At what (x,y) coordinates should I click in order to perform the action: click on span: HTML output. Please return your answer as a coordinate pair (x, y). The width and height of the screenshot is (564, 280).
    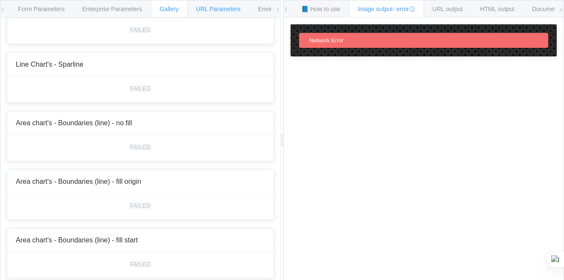
    Looking at the image, I should click on (497, 9).